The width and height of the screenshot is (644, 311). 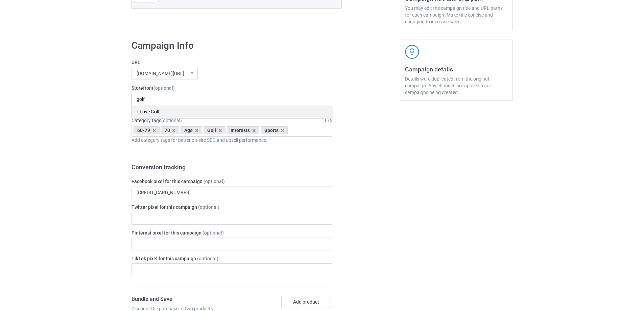 I want to click on div: I Love Golf, so click(x=232, y=111).